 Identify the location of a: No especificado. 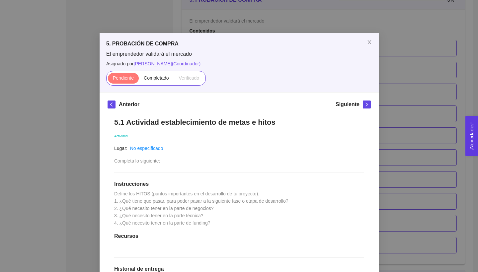
(146, 148).